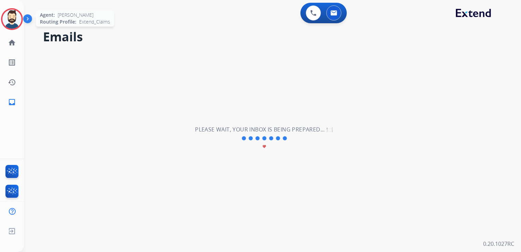  I want to click on h2: Emails, so click(274, 37).